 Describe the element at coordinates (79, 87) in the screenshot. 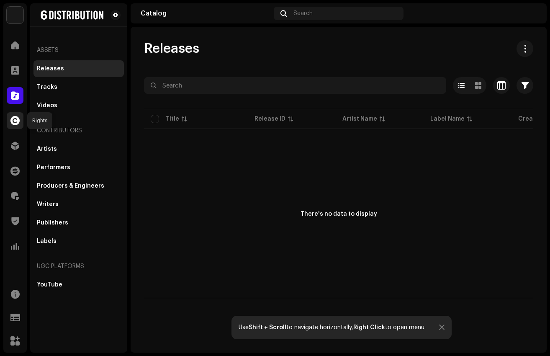

I see `re-m-nav-item: Tracks` at that location.